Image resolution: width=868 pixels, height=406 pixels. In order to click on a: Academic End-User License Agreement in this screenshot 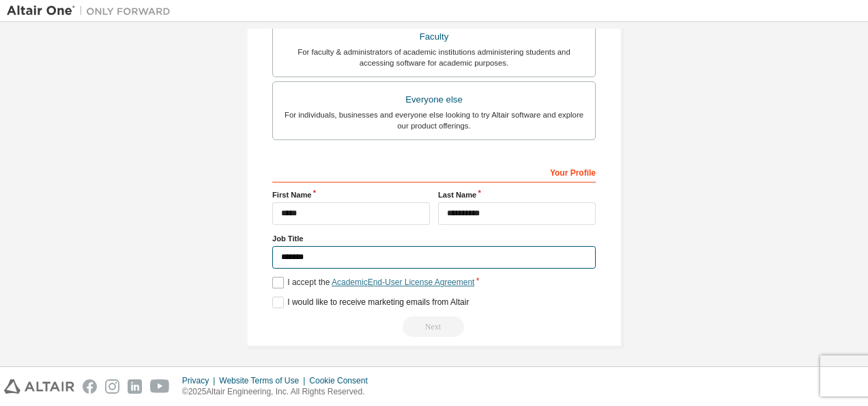, I will do `click(402, 282)`.